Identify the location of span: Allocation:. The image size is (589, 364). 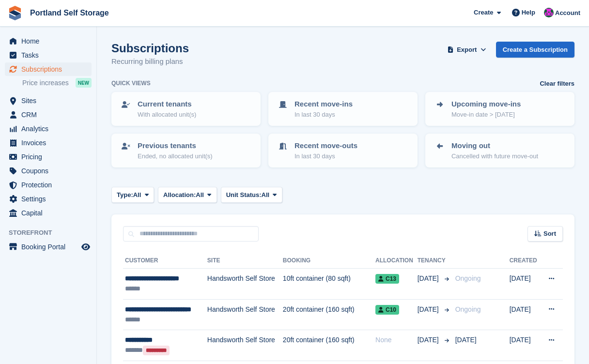
(179, 195).